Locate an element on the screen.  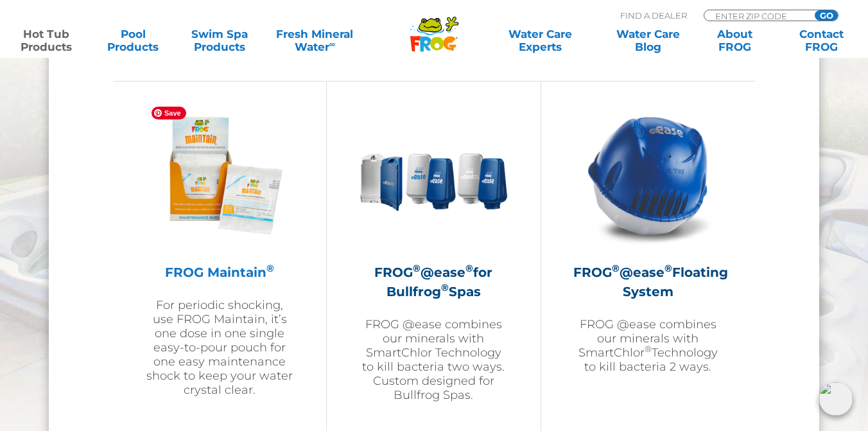
p: For periodic shocking, use FROG Maintain, it’s one dose in one single easy-to-pour pouch for one ... is located at coordinates (220, 348).